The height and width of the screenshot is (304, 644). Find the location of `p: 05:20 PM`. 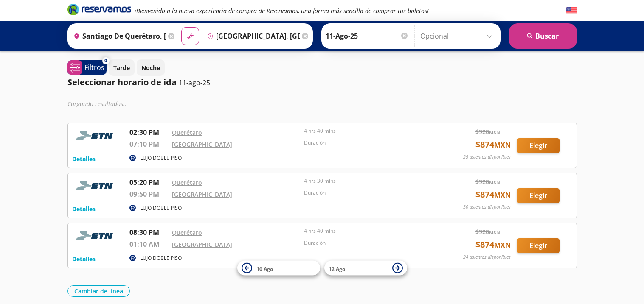

p: 05:20 PM is located at coordinates (148, 183).